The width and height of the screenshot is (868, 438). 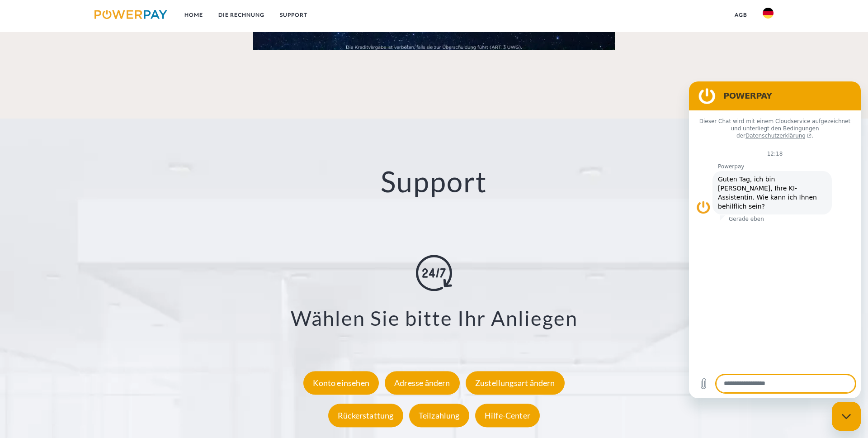 What do you see at coordinates (101, 85) in the screenshot?
I see `p: Powerpay` at bounding box center [101, 85].